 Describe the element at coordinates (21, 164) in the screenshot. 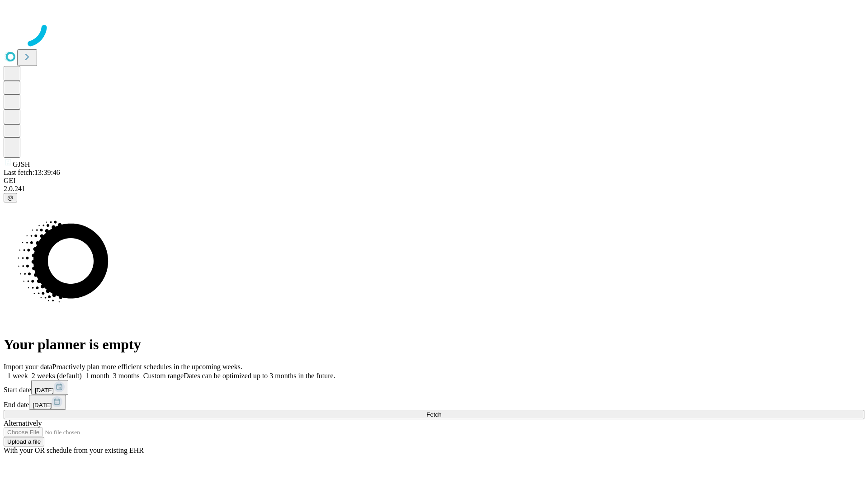

I see `span: GJSH` at that location.